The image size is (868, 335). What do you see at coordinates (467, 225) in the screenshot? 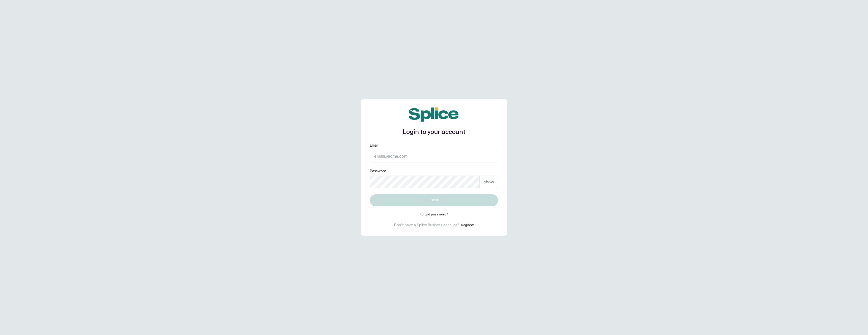
I see `button: Register` at bounding box center [467, 225].